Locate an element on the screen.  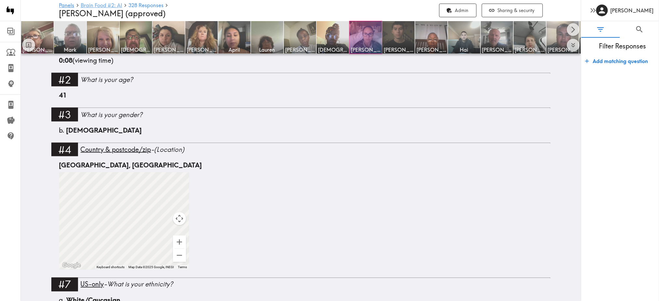
div: What is your gender? is located at coordinates (316, 115).